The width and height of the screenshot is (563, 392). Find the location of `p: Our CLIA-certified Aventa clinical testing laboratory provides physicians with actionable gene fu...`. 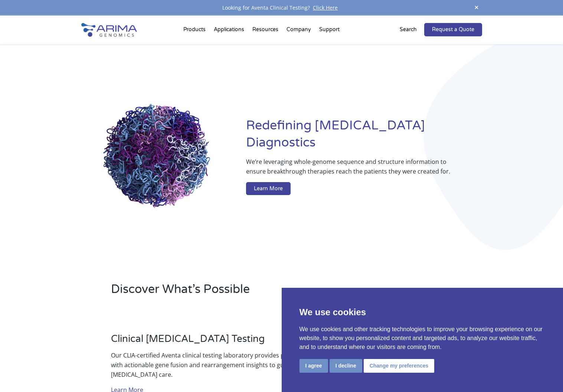

p: Our CLIA-certified Aventa clinical testing laboratory provides physicians with actionable gene fu... is located at coordinates (212, 365).